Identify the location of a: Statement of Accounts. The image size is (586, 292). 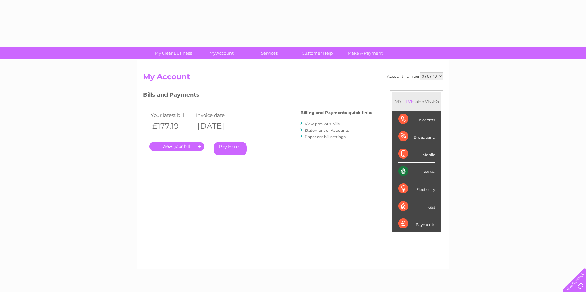
(327, 130).